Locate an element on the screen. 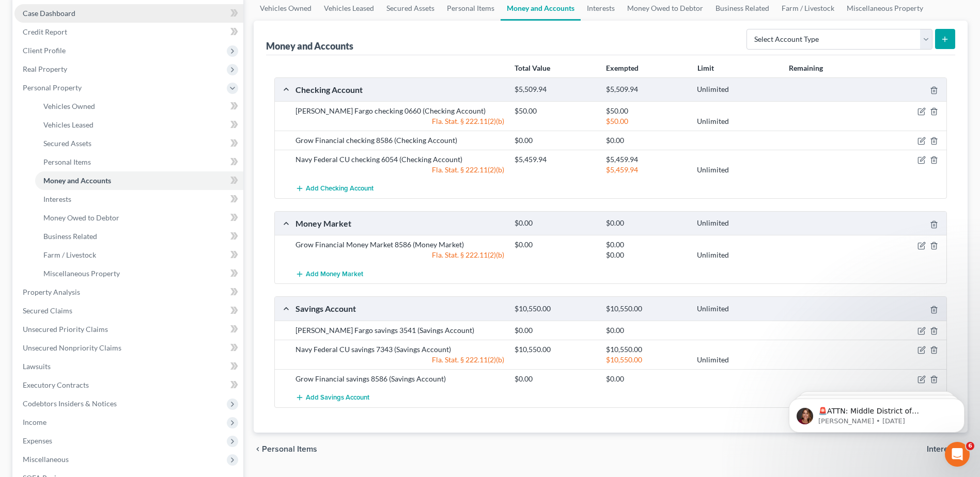  span: Money and Accounts is located at coordinates (77, 180).